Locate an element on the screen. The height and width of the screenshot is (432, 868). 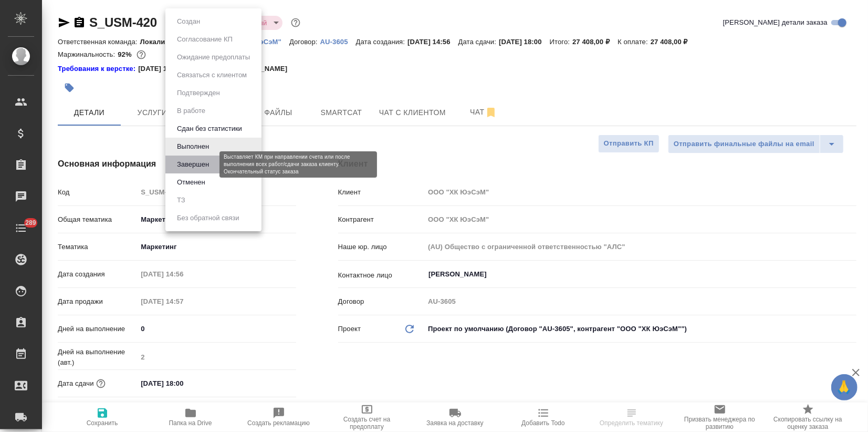
button: ТЗ is located at coordinates (182, 200).